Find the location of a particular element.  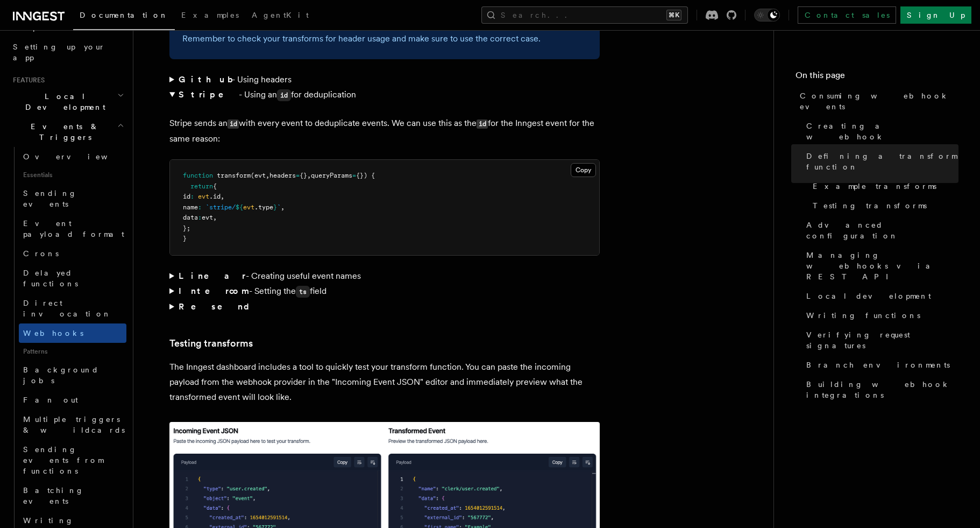

a: AgentKit is located at coordinates (281, 16).